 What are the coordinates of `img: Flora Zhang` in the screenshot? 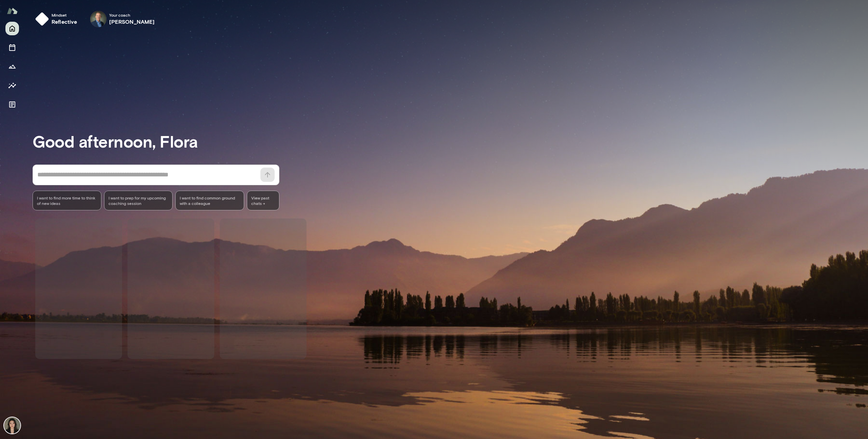 It's located at (12, 425).